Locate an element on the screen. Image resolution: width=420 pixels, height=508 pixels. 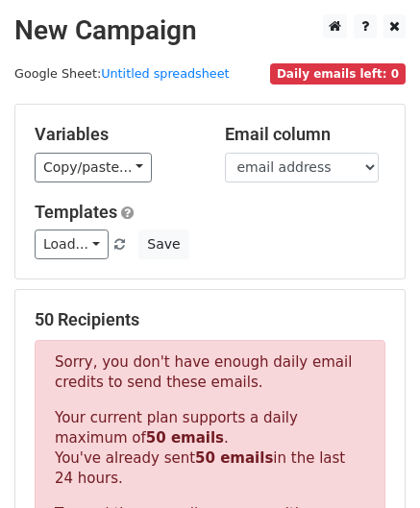
h2: New Campaign is located at coordinates (209, 31).